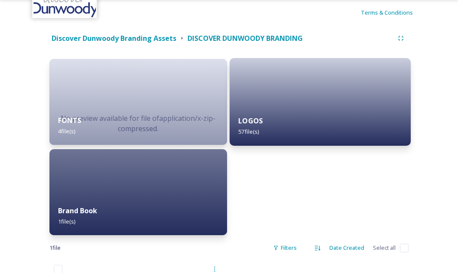  Describe the element at coordinates (245, 38) in the screenshot. I see `strong: DISCOVER DUNWOODY BRANDING` at that location.